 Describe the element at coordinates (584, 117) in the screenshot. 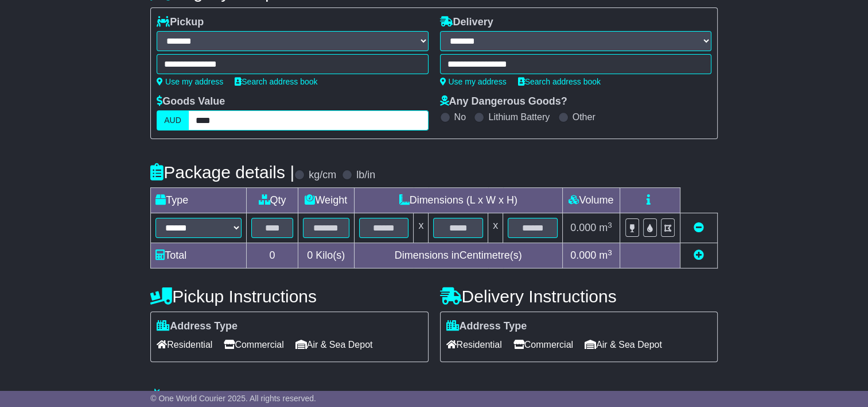

I see `label: Other` at that location.